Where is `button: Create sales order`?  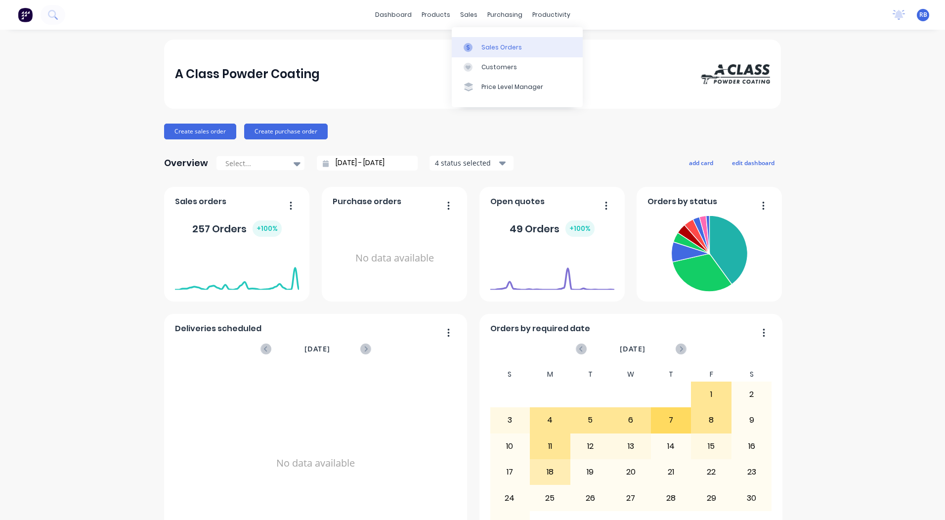 button: Create sales order is located at coordinates (200, 132).